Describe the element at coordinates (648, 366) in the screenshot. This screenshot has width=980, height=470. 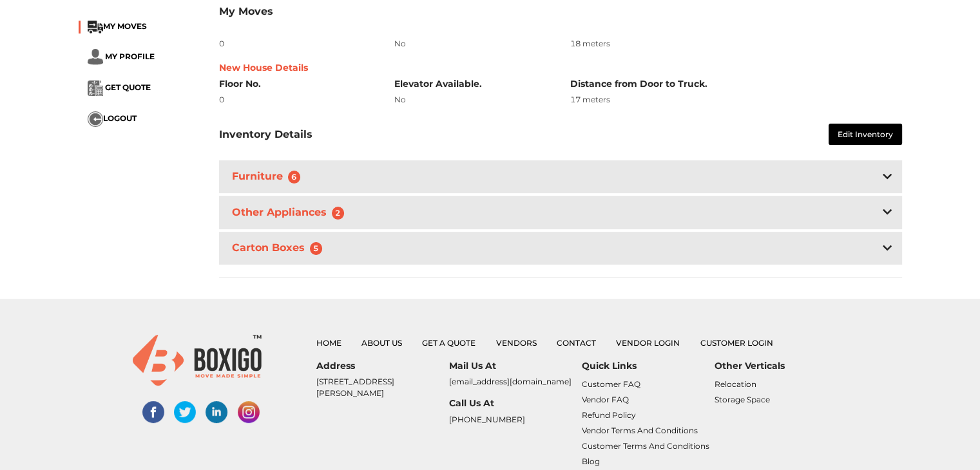
I see `h6: Quick Links` at that location.